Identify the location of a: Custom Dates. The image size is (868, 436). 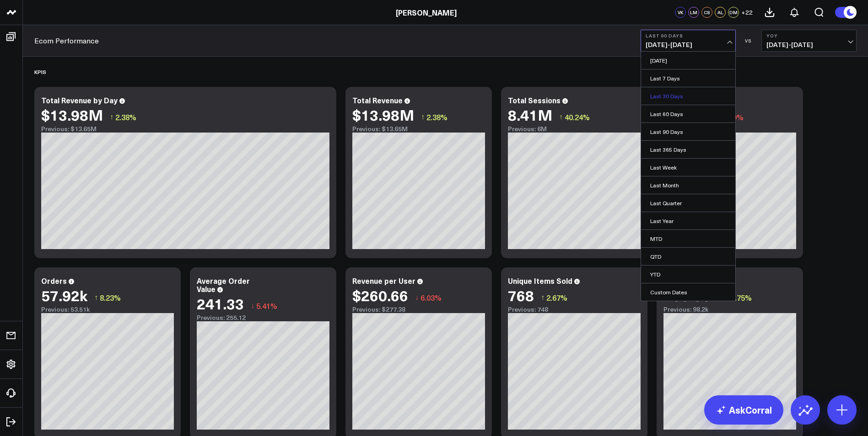
(688, 292).